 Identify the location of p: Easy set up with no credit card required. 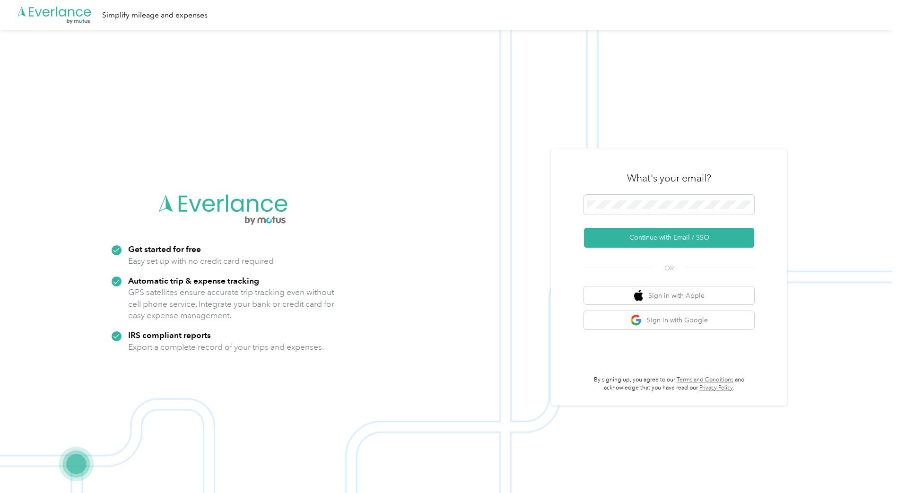
(201, 261).